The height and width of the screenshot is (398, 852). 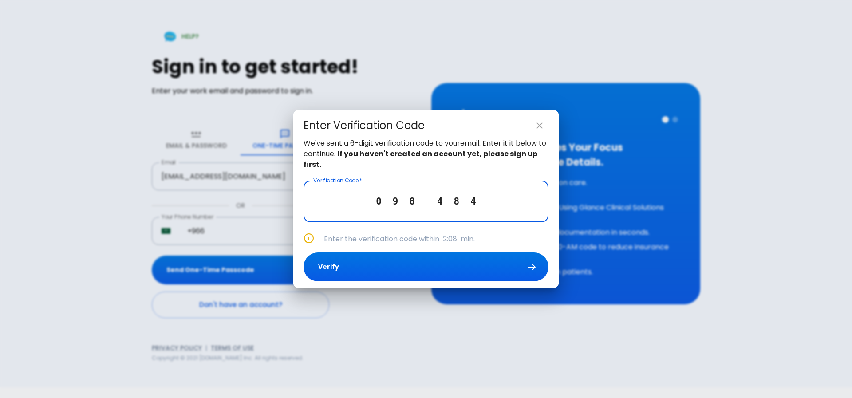 What do you see at coordinates (540, 126) in the screenshot?
I see `button: close` at bounding box center [540, 126].